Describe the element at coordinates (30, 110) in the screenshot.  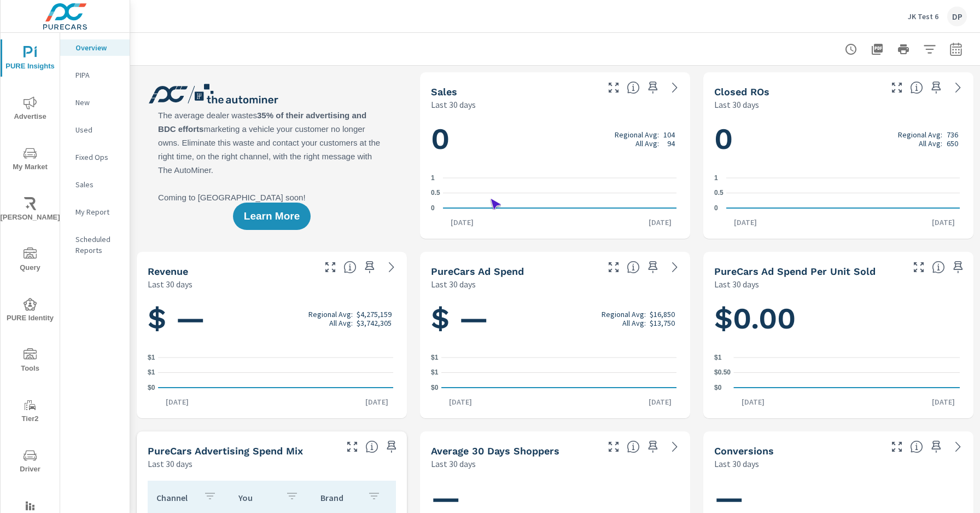
I see `span: Advertise` at that location.